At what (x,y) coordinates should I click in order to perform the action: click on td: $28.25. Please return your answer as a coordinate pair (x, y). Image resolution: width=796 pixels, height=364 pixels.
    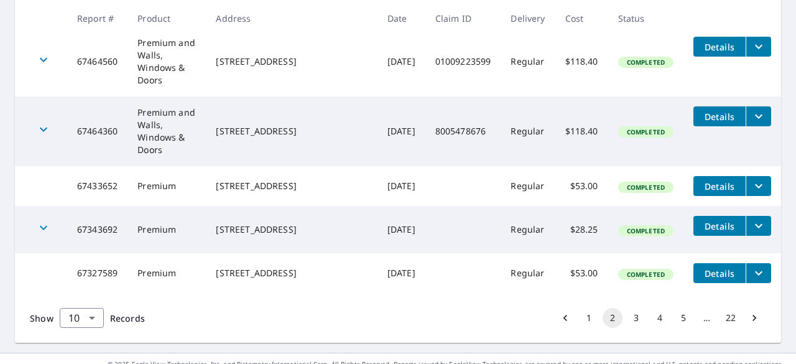
    Looking at the image, I should click on (582, 230).